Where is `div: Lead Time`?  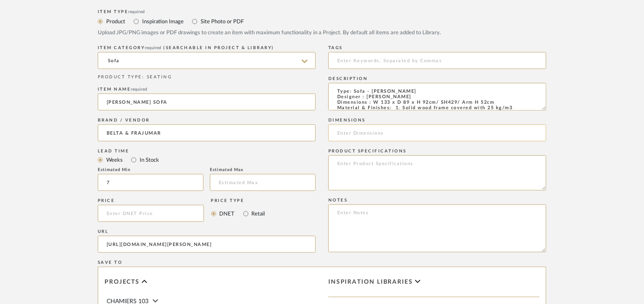 div: Lead Time is located at coordinates (206, 151).